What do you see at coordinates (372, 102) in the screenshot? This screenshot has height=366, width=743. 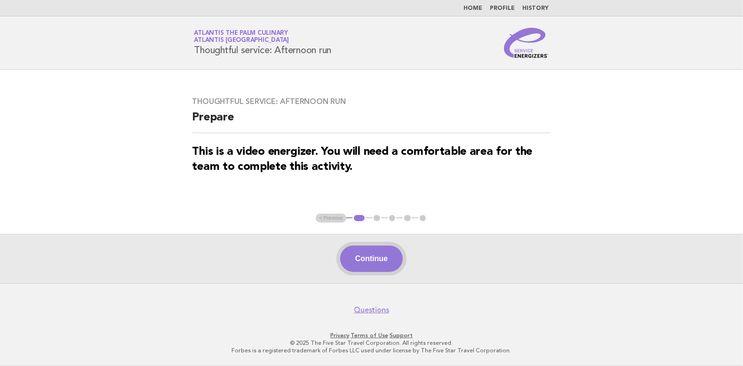 I see `h3: Thoughtful service: Afternoon run` at bounding box center [372, 102].